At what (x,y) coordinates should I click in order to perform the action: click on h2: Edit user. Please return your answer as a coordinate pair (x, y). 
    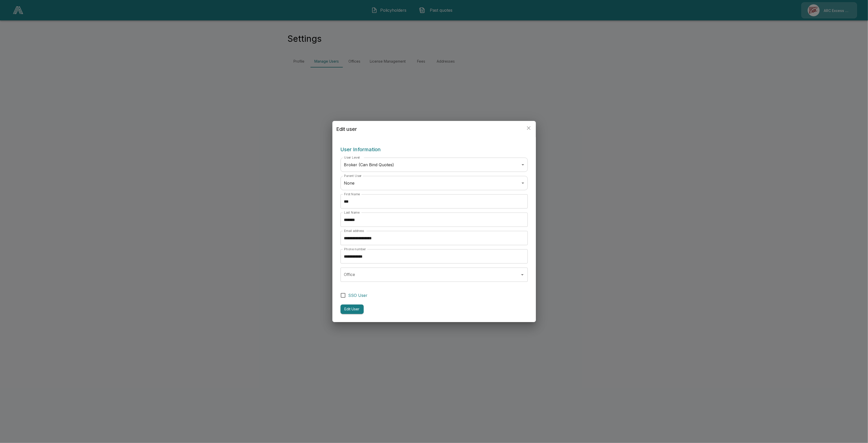
    Looking at the image, I should click on (434, 129).